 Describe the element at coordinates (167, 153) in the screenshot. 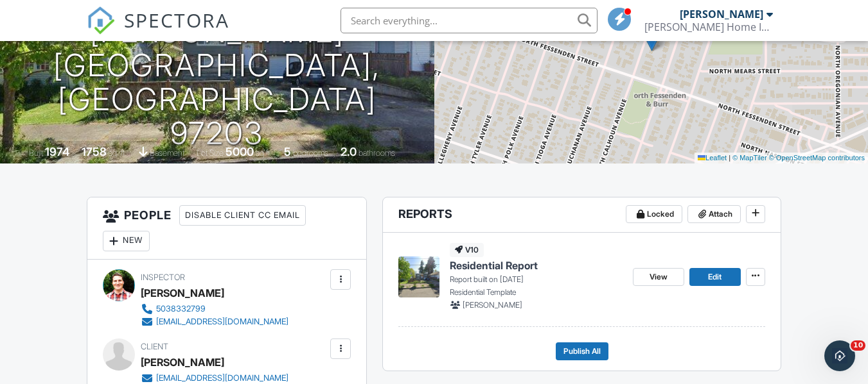

I see `span: basement` at that location.